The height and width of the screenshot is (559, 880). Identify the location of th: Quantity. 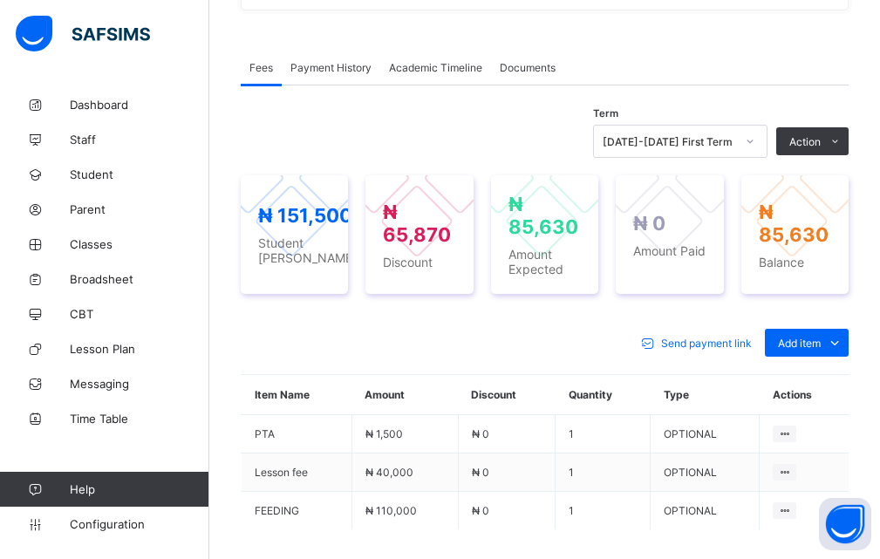
(603, 395).